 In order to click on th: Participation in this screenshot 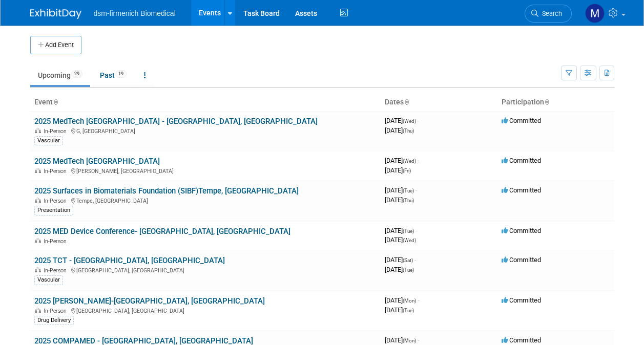, I will do `click(556, 102)`.